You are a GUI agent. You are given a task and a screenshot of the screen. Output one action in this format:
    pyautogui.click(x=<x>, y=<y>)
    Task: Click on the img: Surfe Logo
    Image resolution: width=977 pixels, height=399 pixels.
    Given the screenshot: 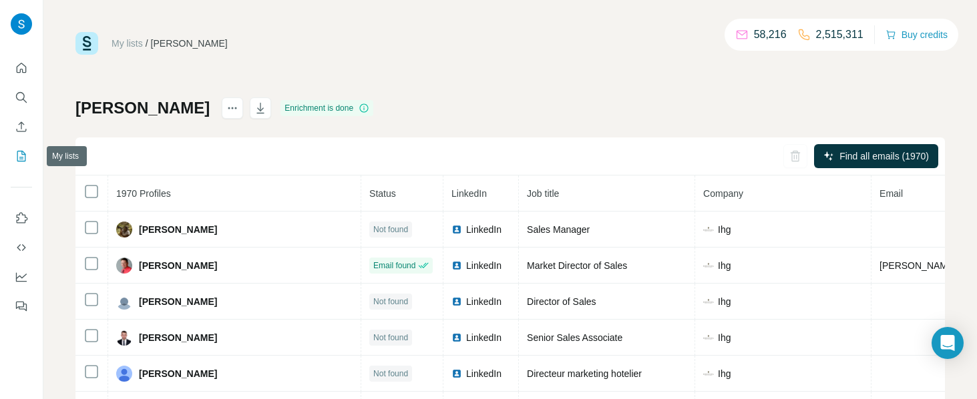 What is the action you would take?
    pyautogui.click(x=87, y=43)
    